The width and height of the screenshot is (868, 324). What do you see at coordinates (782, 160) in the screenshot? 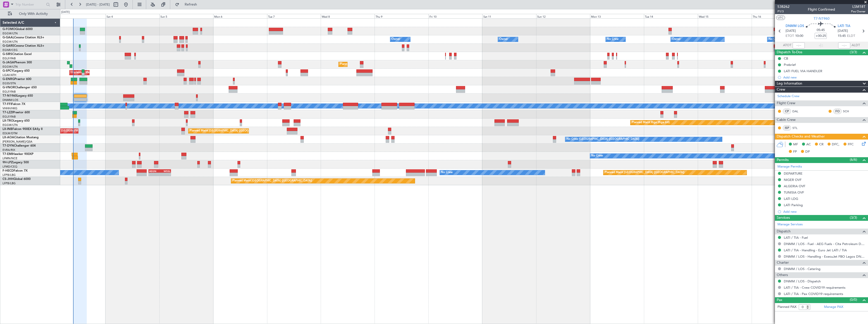
I see `span: Permits` at bounding box center [782, 160].